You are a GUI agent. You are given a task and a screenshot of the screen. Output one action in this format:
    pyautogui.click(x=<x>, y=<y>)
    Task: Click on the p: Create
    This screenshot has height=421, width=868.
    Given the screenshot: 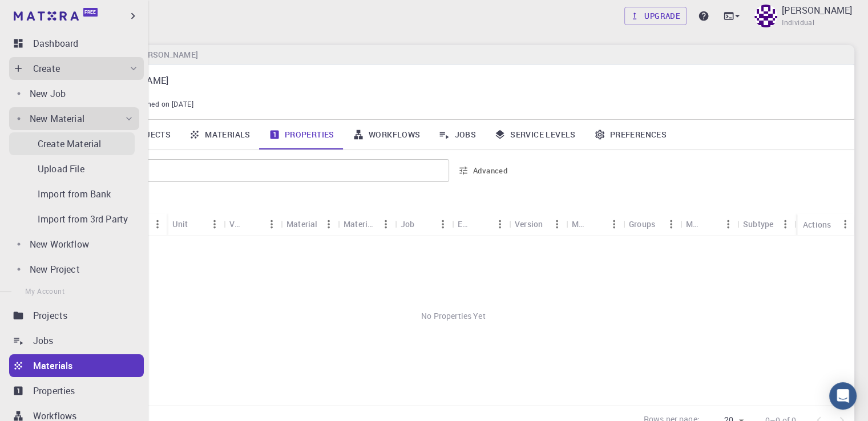 What is the action you would take?
    pyautogui.click(x=46, y=68)
    